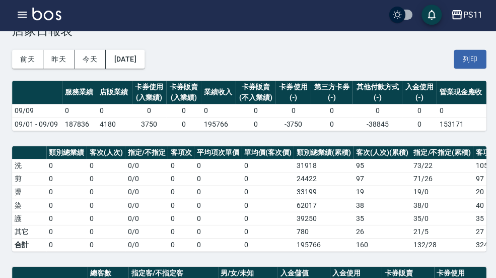 This screenshot has height=278, width=496. What do you see at coordinates (323, 179) in the screenshot?
I see `td: 24422` at bounding box center [323, 179].